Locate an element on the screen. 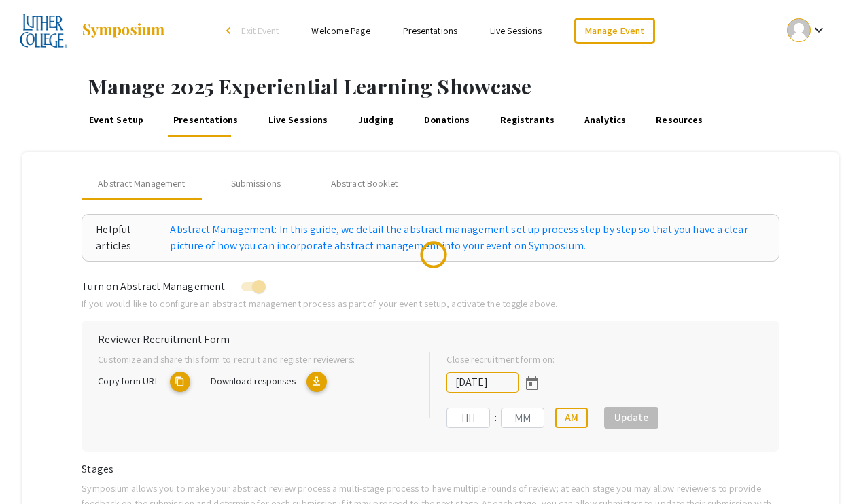  mat-icon: Expand account dropdown is located at coordinates (819, 30).